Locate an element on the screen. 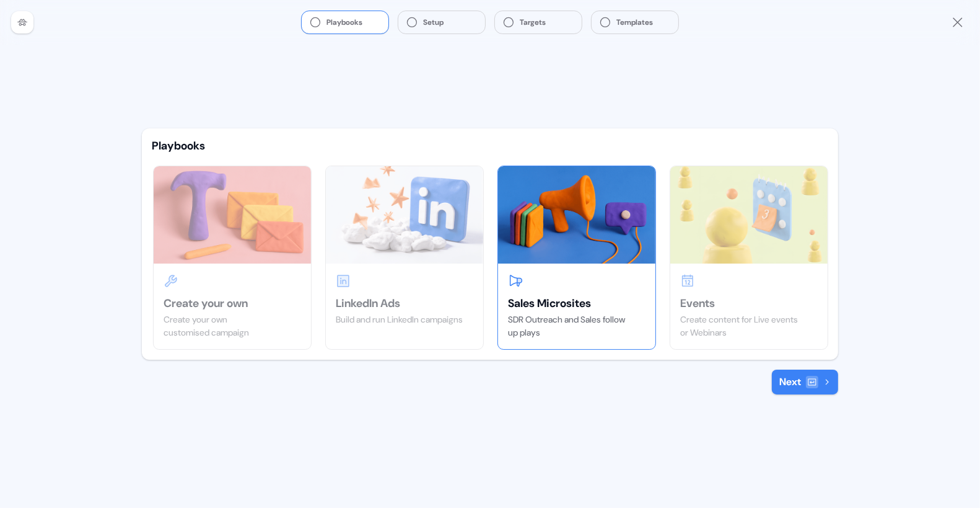  div: Build and run LinkedIn campaigns is located at coordinates (404, 319).